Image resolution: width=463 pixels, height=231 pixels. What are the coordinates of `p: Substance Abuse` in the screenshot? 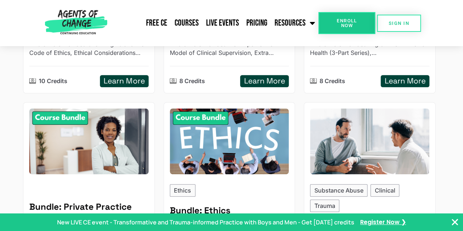 It's located at (339, 190).